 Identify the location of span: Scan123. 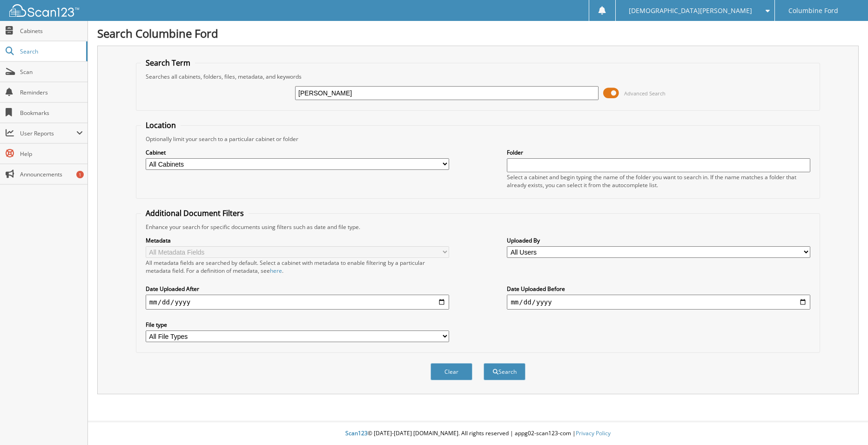
(356, 433).